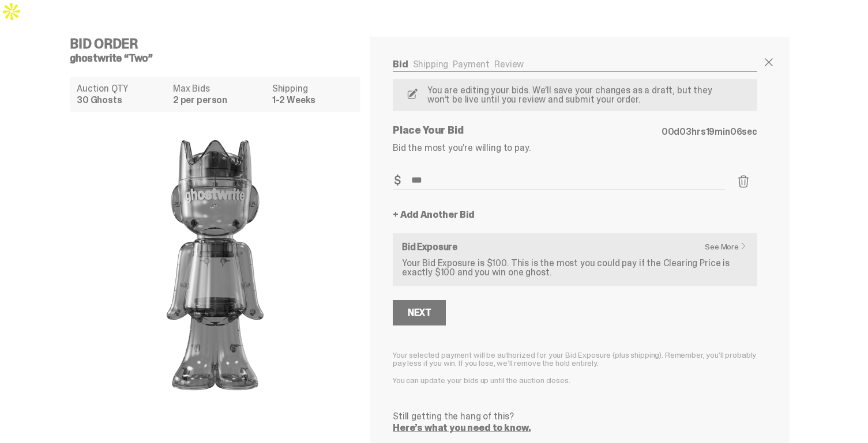  Describe the element at coordinates (709, 132) in the screenshot. I see `p: d hrs min sec` at that location.